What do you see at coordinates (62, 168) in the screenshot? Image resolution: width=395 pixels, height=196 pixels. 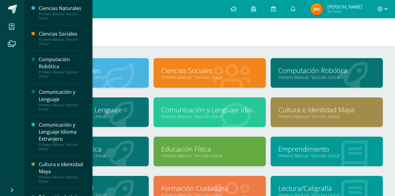 I see `div: Cultura e Identidad Maya` at bounding box center [62, 168].